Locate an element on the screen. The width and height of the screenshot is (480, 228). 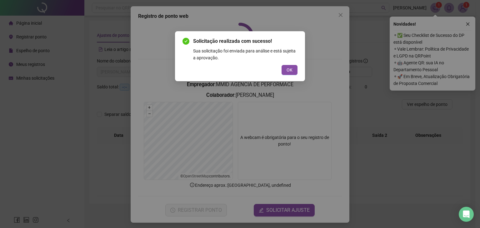
div: Sua solicitação foi enviada para análise e está sujeita a aprovação. is located at coordinates (245, 54).